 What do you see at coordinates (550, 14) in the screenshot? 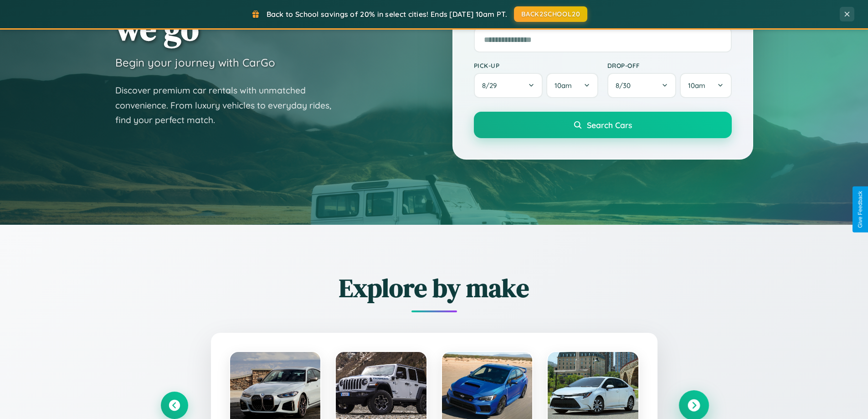
I see `button: BACK2SCHOOL20` at bounding box center [550, 14].